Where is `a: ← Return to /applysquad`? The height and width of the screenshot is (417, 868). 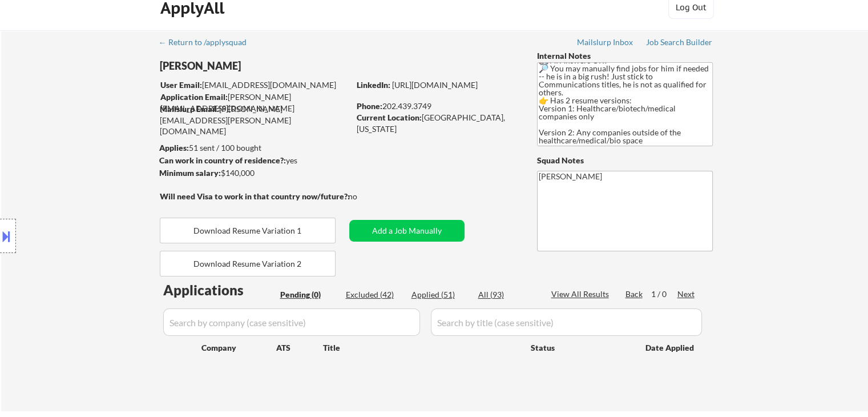 a: ← Return to /applysquad is located at coordinates (208, 43).